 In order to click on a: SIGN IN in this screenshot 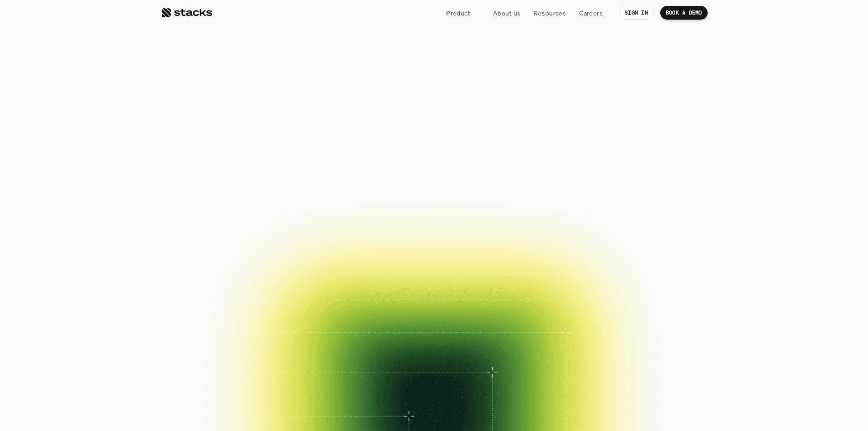, I will do `click(636, 13)`.